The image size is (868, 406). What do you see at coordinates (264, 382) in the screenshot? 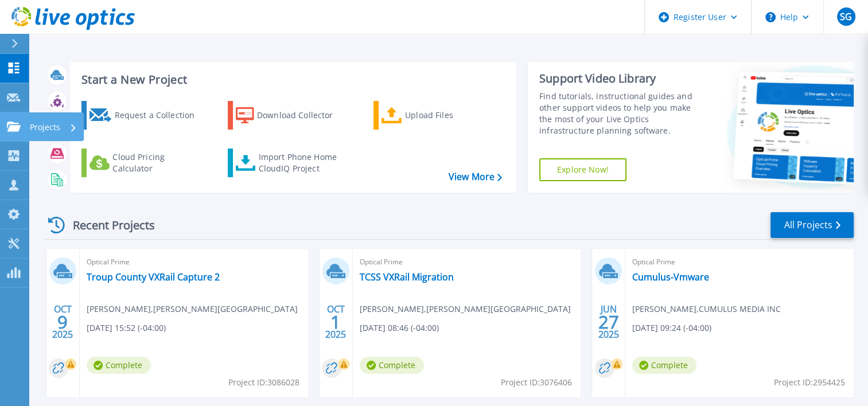
I see `span: Project ID: 3086028` at bounding box center [264, 382].